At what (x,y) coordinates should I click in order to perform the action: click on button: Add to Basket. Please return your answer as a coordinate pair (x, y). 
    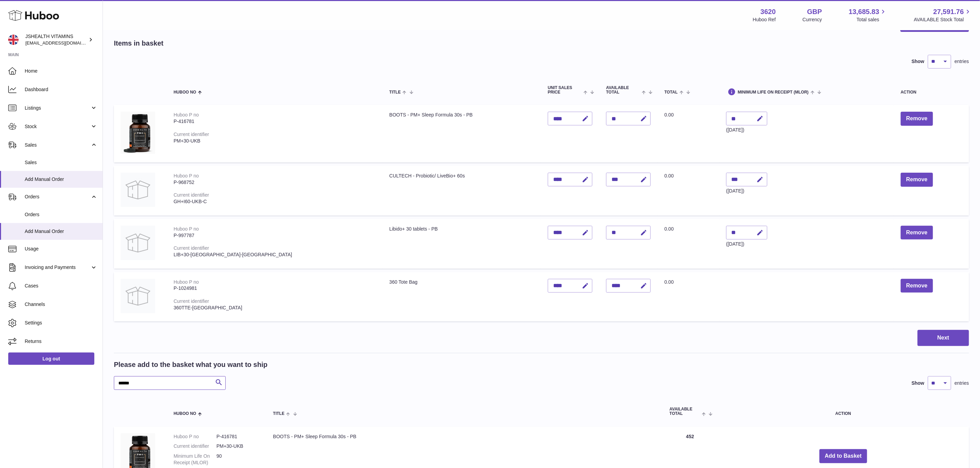
    Looking at the image, I should click on (843, 457).